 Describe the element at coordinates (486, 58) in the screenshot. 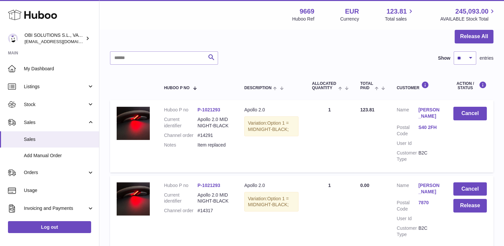

I see `span: entries` at that location.